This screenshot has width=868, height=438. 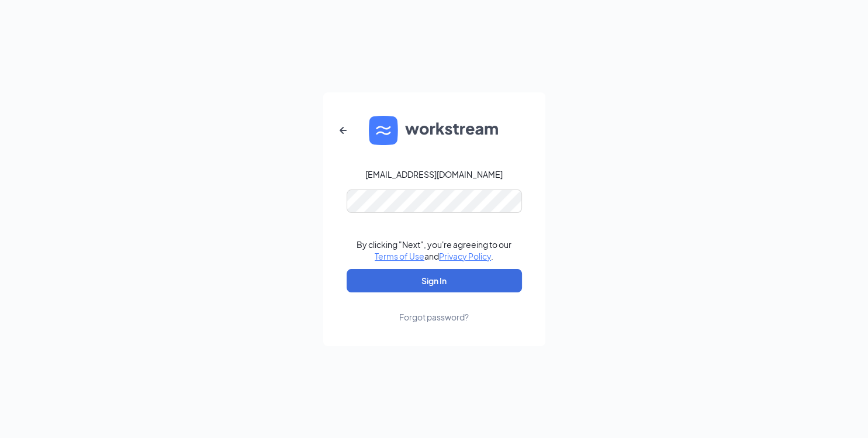 What do you see at coordinates (399, 256) in the screenshot?
I see `a: Terms of Use` at bounding box center [399, 256].